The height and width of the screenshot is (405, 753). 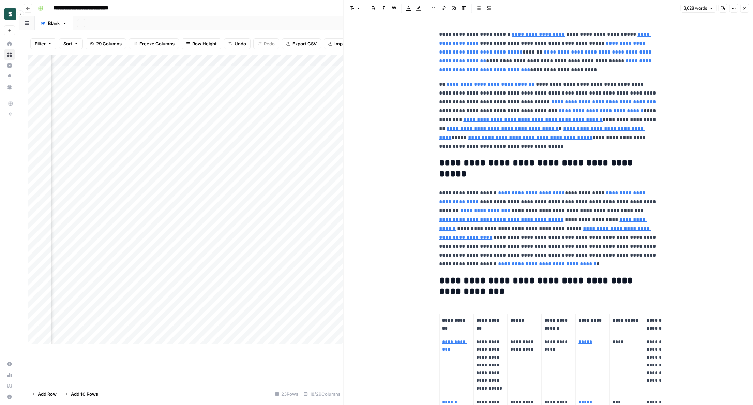 What do you see at coordinates (10, 14) in the screenshot?
I see `img: Borderless Logo` at bounding box center [10, 14].